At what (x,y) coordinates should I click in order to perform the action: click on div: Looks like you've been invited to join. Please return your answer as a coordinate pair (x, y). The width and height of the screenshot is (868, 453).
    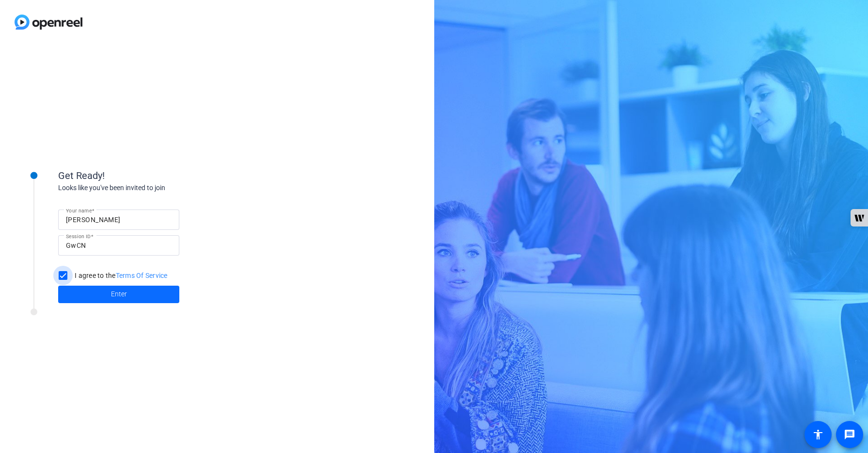
    Looking at the image, I should click on (155, 188).